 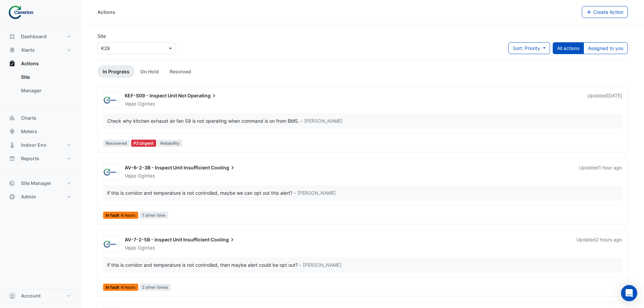 What do you see at coordinates (12, 36) in the screenshot?
I see `app-icon: Dashboard` at bounding box center [12, 36].